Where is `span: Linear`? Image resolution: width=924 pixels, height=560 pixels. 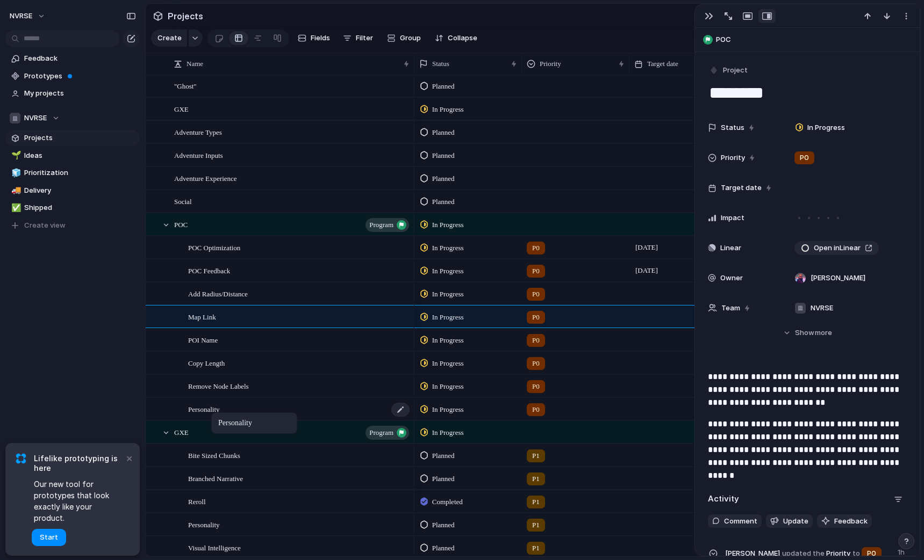
span: Linear is located at coordinates (730, 248).